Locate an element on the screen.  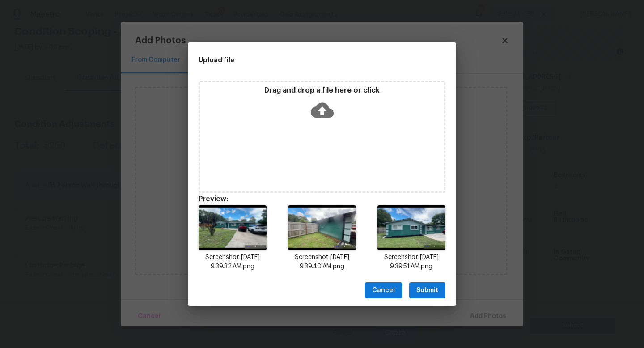
p: Drag and drop a file here or click is located at coordinates (322, 90).